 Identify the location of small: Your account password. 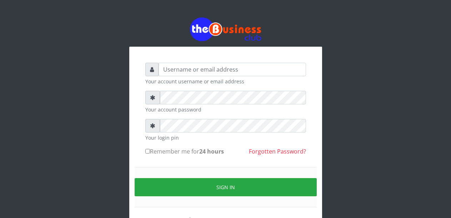
(226, 110).